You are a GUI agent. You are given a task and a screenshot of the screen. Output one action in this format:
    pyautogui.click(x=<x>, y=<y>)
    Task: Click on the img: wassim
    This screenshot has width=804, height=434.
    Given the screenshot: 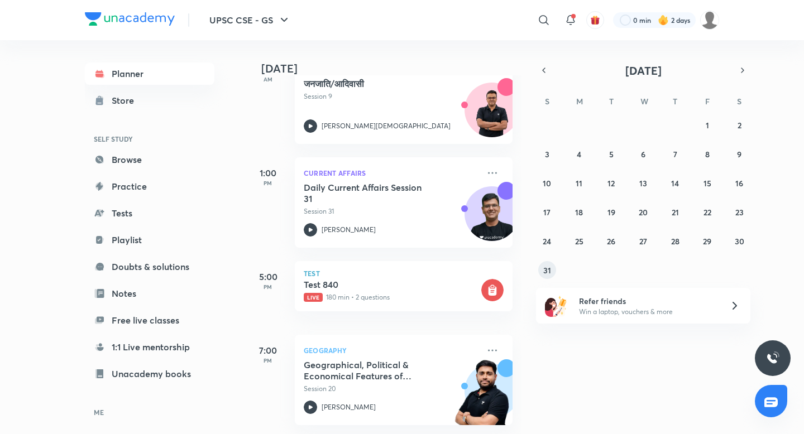 What is the action you would take?
    pyautogui.click(x=710, y=20)
    